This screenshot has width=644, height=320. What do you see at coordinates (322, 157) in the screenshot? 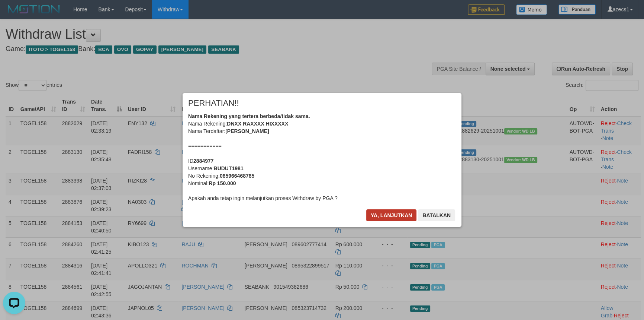
I see `div: Nama Rekening: Nama Terdaftar: =========== ID Username: No Rekening: Nominal: Apakah anda tetap i...` at bounding box center [322, 157].